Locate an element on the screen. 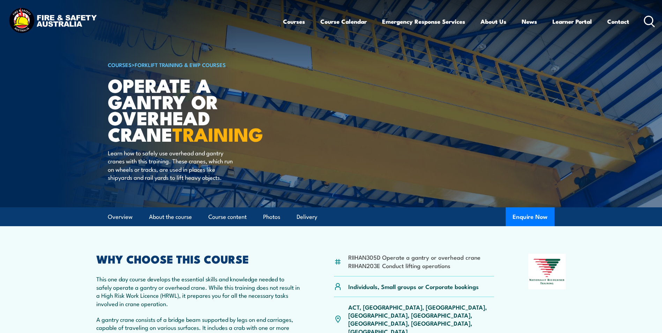 The width and height of the screenshot is (662, 333). a: Courses is located at coordinates (294, 21).